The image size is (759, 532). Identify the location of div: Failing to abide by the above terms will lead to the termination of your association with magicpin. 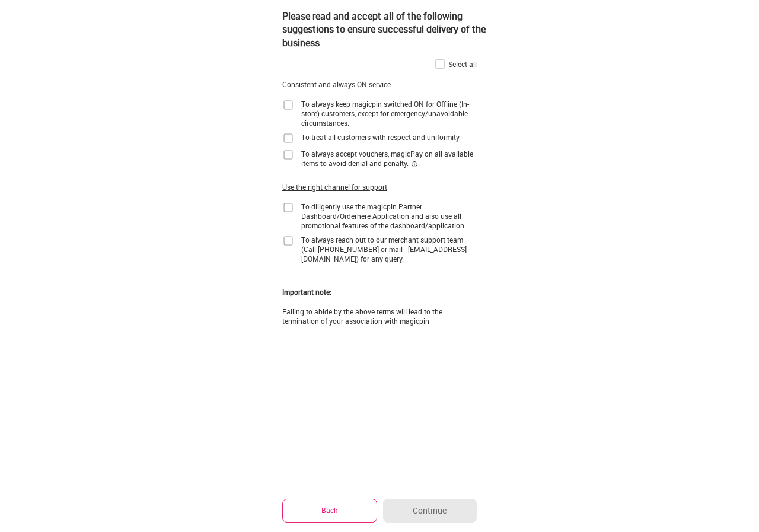
(379, 316).